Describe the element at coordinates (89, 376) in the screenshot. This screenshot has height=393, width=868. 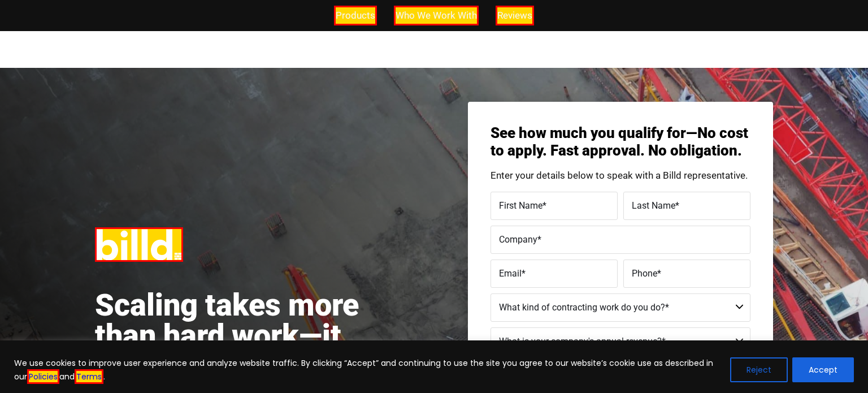
I see `a: Terms` at that location.